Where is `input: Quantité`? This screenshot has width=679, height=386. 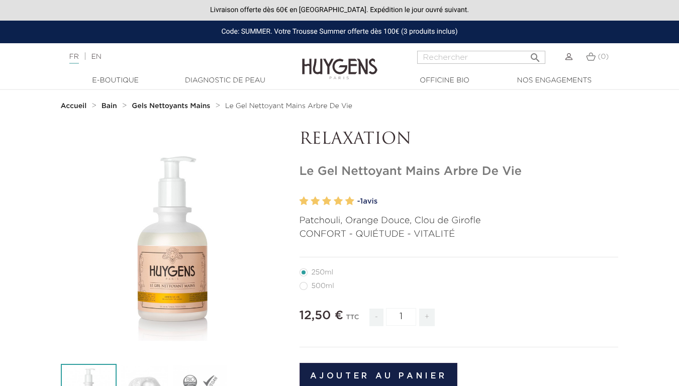
input: Quantité is located at coordinates (401, 317).